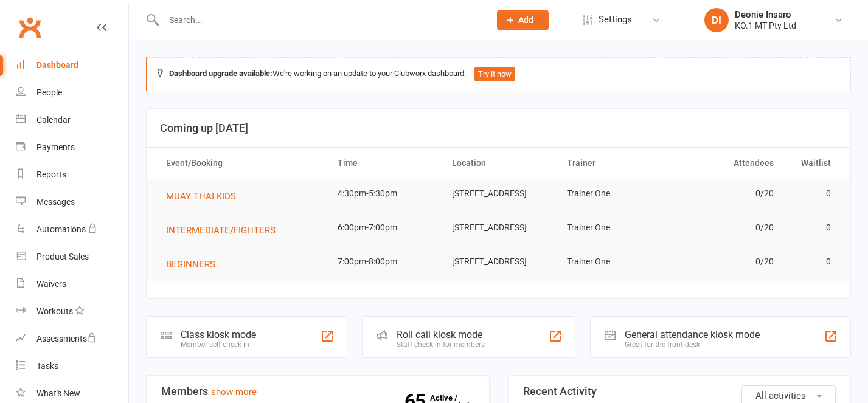 Image resolution: width=868 pixels, height=403 pixels. I want to click on button: Add, so click(522, 20).